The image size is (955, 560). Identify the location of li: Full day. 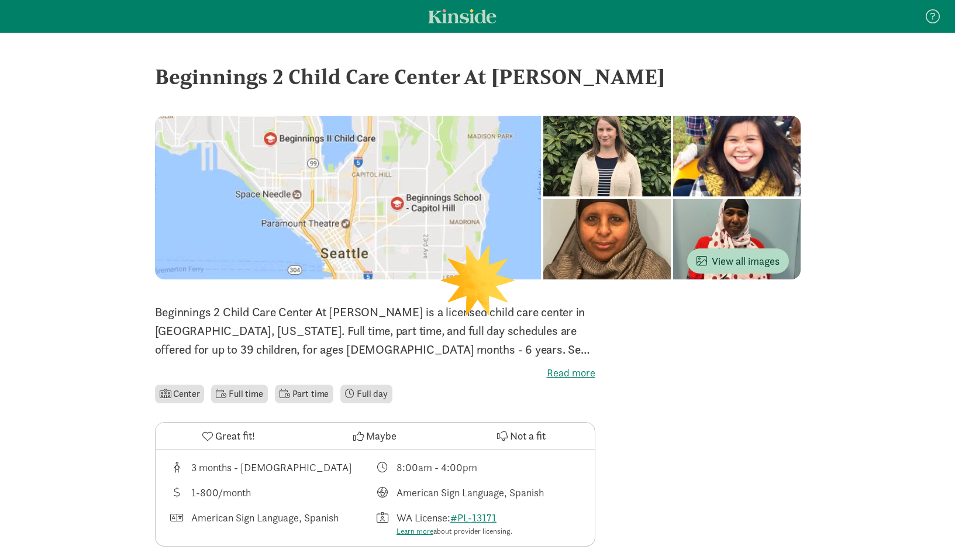
(366, 394).